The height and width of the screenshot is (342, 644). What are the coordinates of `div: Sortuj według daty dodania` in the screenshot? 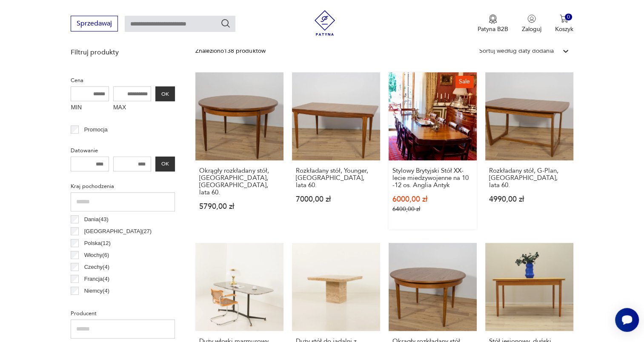 It's located at (517, 51).